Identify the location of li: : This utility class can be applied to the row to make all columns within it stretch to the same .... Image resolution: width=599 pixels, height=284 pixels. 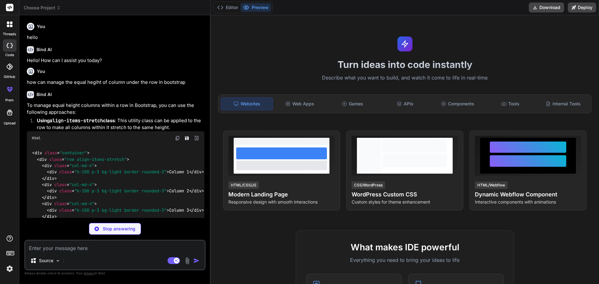
(118, 124).